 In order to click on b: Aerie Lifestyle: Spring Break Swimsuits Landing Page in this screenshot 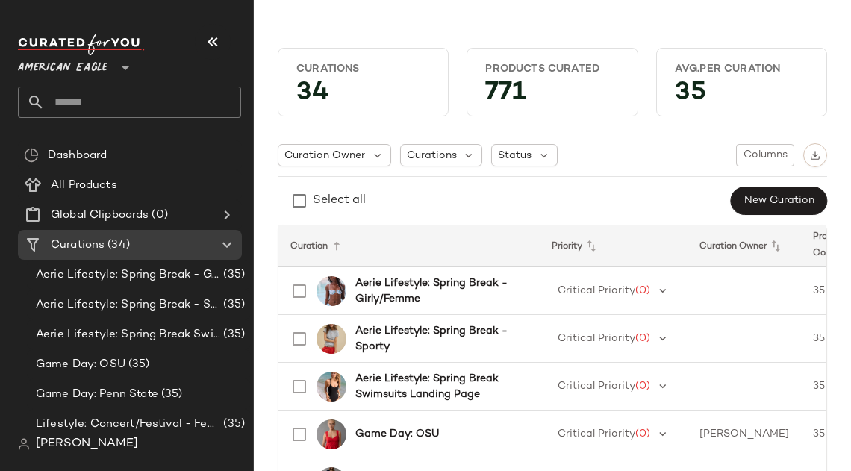, I will do `click(438, 387)`.